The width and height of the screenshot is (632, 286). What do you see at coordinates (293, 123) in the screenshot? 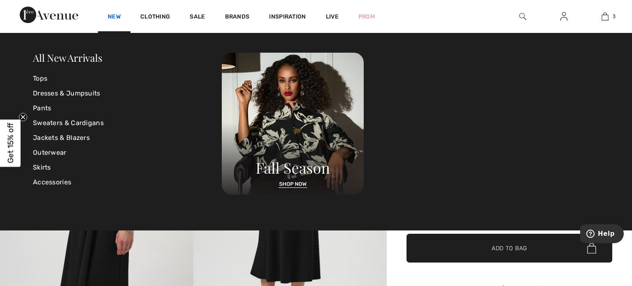
I see `img: 250825120107_a8d8ca038cac6.jpg` at bounding box center [293, 123].